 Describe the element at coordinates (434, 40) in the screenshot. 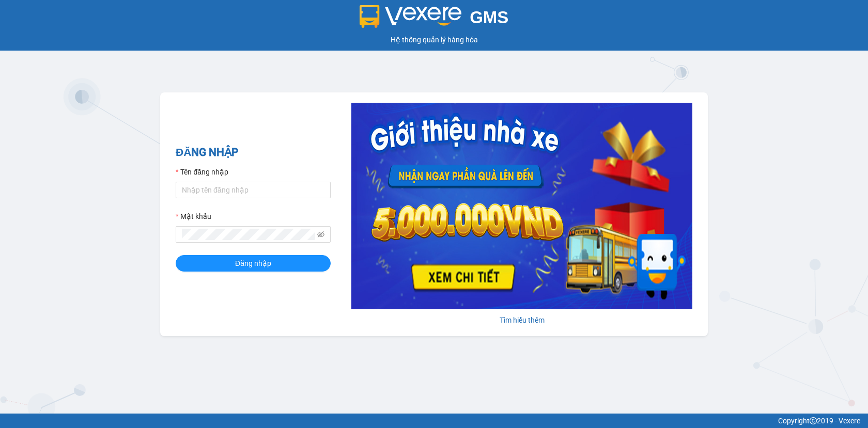

I see `div: Hệ thống quản lý hàng hóa` at that location.